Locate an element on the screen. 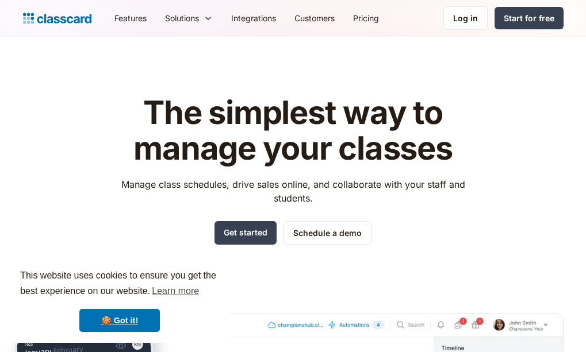 The width and height of the screenshot is (586, 352). a: learn more about cookies is located at coordinates (175, 291).